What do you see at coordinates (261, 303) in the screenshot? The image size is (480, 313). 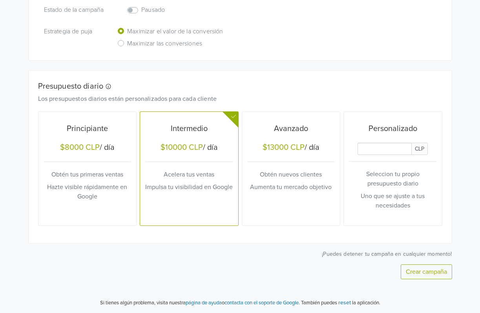 I see `a: contacta con el soporte de Google` at bounding box center [261, 303].